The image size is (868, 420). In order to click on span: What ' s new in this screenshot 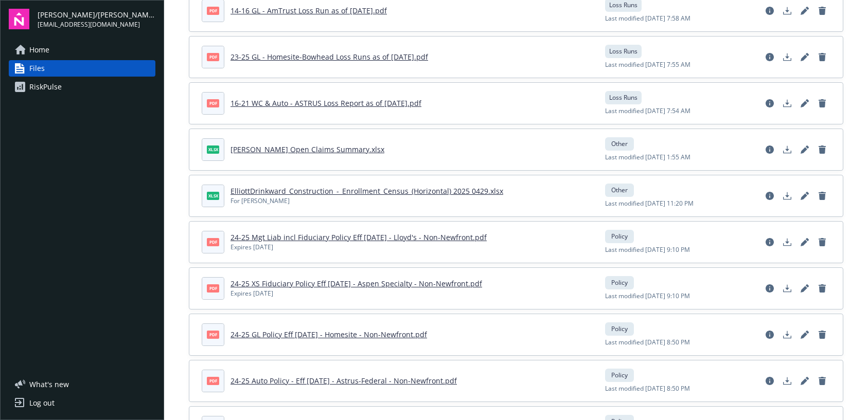, I will do `click(49, 384)`.